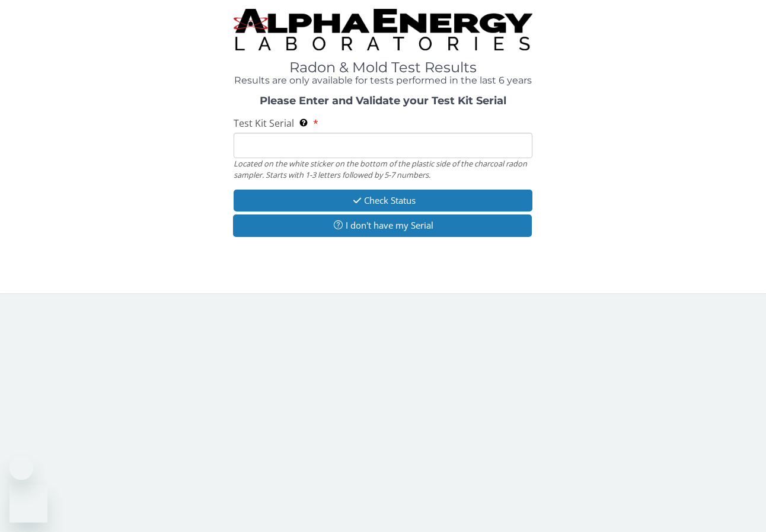  I want to click on img: TightCrop.jpg, so click(383, 29).